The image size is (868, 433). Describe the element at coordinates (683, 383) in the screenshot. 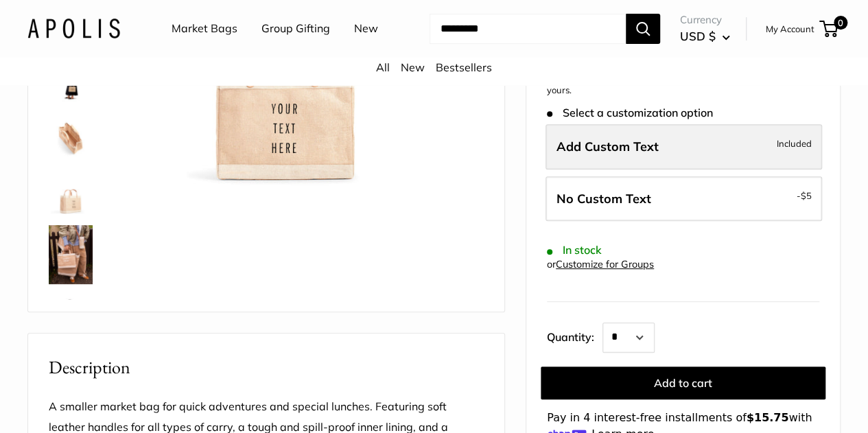

I see `button: Add to cart` at that location.